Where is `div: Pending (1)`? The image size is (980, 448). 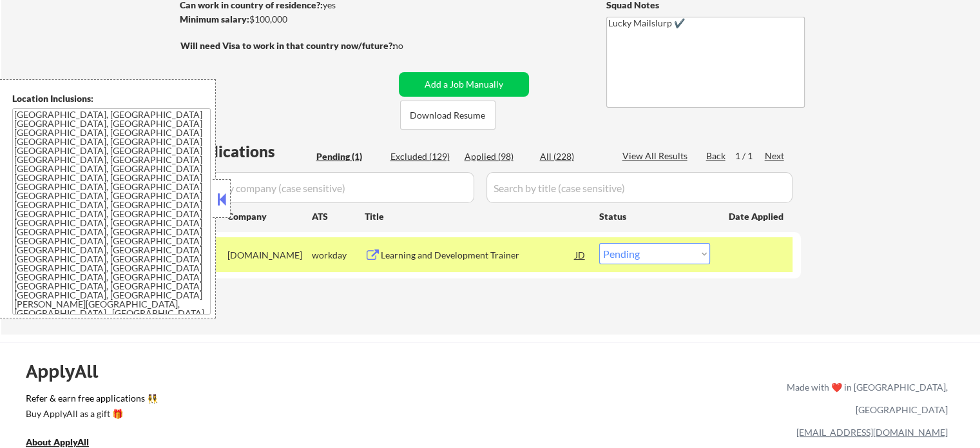
div: Pending (1) is located at coordinates (349, 156).